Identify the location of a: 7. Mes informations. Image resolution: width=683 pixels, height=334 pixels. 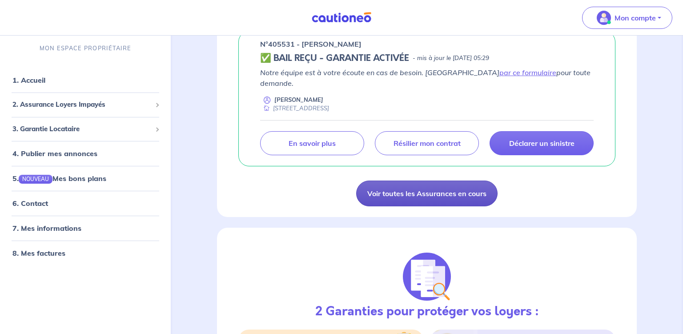
(47, 228).